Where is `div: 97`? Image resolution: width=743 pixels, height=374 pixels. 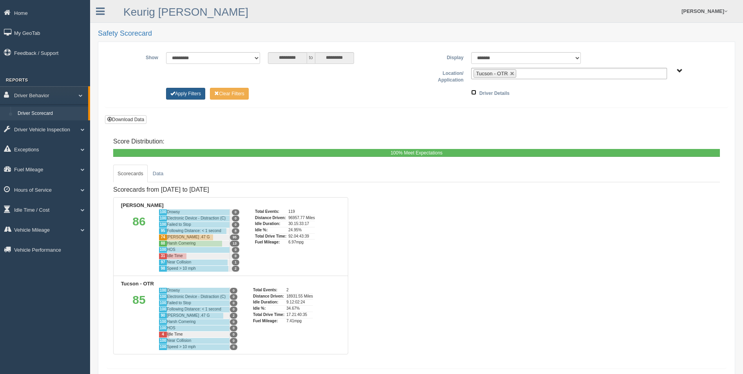
div: 97 is located at coordinates (162, 262).